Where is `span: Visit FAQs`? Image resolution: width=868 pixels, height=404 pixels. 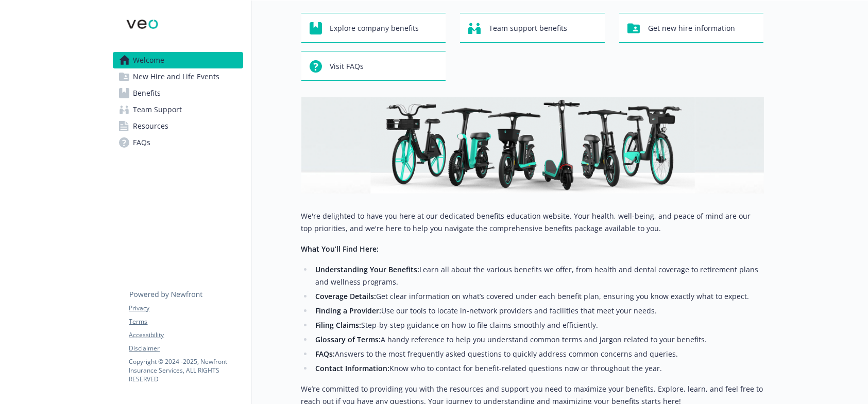
span: Visit FAQs is located at coordinates (347, 67).